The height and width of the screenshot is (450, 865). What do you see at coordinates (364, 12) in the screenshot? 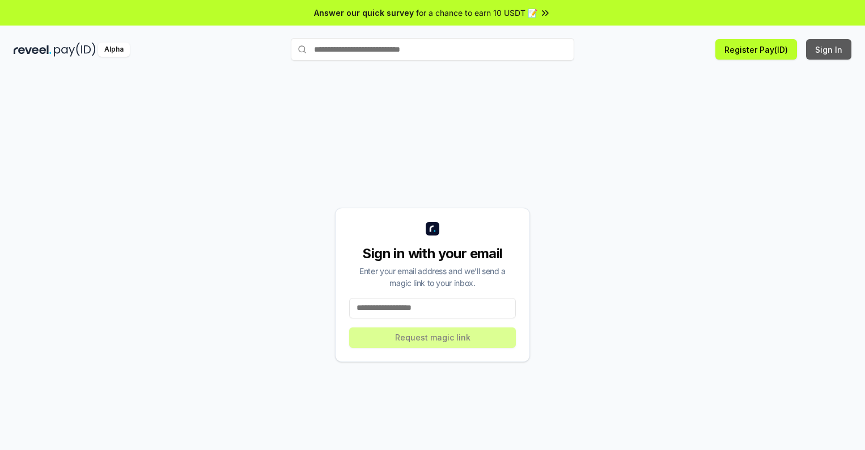
I see `span: Answer our quick survey` at bounding box center [364, 12].